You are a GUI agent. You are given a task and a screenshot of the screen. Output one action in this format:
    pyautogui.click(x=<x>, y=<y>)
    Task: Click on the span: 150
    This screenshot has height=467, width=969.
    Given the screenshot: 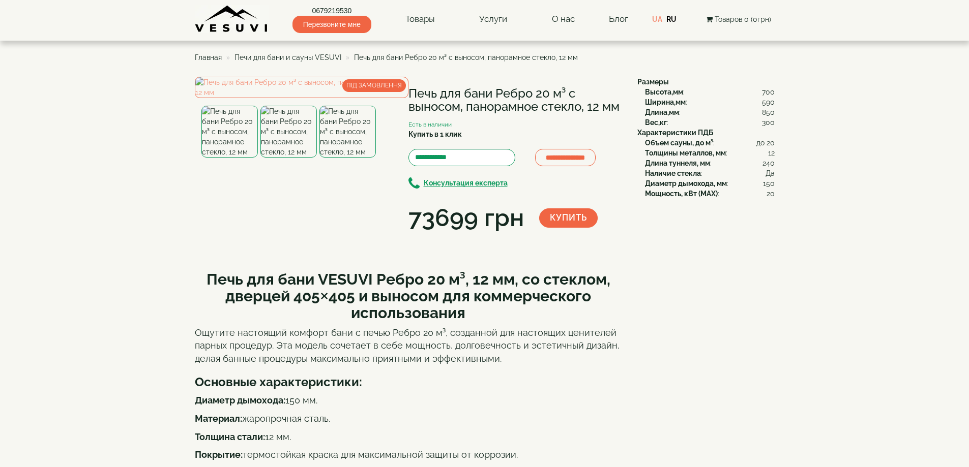 What is the action you would take?
    pyautogui.click(x=768, y=184)
    